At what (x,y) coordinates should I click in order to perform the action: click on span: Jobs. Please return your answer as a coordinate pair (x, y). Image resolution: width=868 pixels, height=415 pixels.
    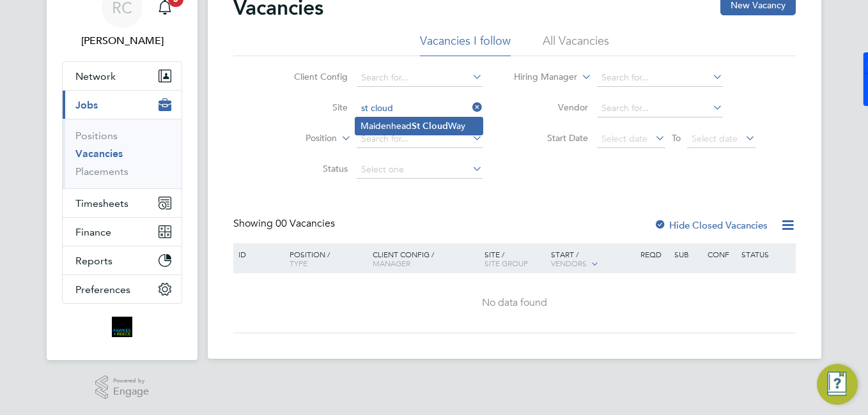
    Looking at the image, I should click on (86, 105).